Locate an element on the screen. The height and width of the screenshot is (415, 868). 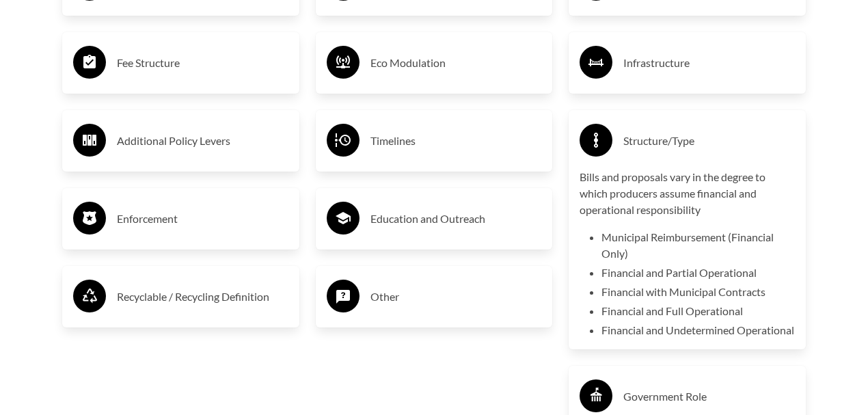
h3: Eco Modulation is located at coordinates (456, 63).